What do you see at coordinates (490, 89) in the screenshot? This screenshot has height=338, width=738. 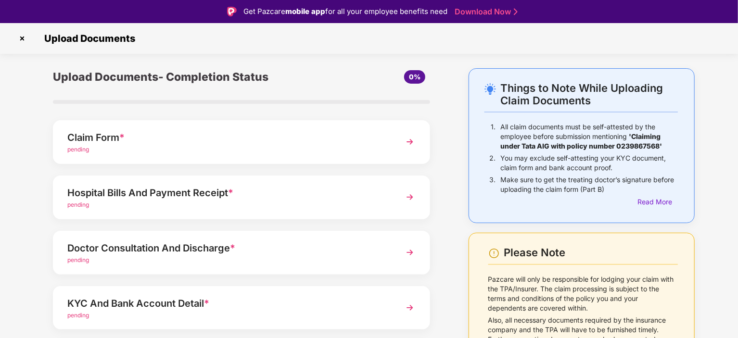 I see `img: svg+xml;base64,PHN2ZyB4bWxucz0iaHR0cDovL3d3dy53My5vcmcvMjAwMC9zdmciIHdpZHRoPSIyNC4wOTMiIGhlaWdodD...` at bounding box center [490, 89].